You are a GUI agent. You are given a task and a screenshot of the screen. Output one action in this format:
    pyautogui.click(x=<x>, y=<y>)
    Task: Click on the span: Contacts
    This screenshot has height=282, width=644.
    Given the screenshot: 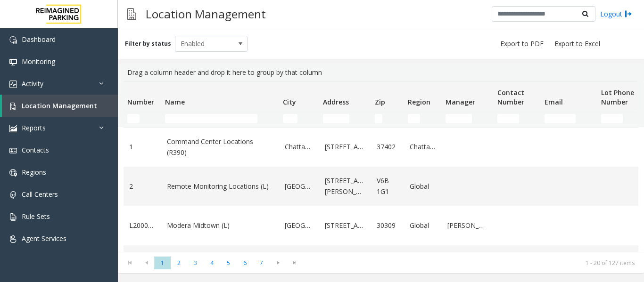 What is the action you would take?
    pyautogui.click(x=35, y=150)
    